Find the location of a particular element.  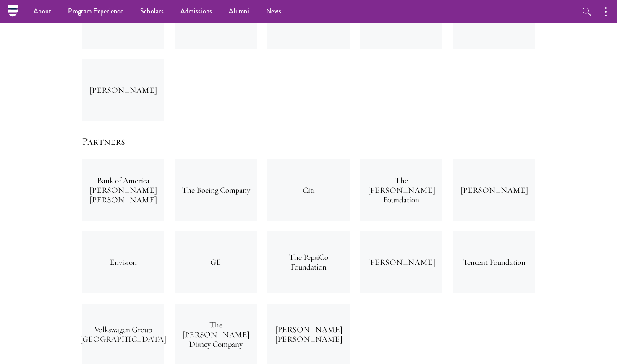

div: Envision is located at coordinates (123, 262).